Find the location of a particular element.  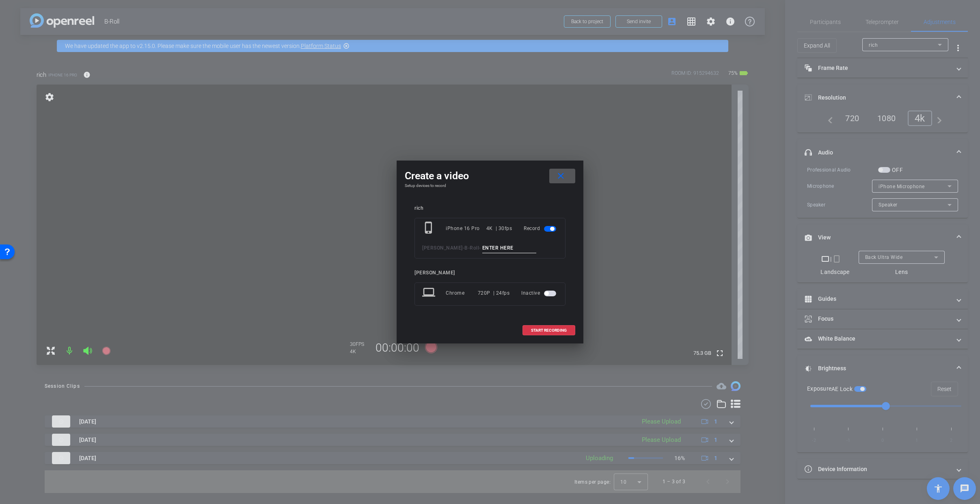

h4: Setup devices to record is located at coordinates (490, 185).